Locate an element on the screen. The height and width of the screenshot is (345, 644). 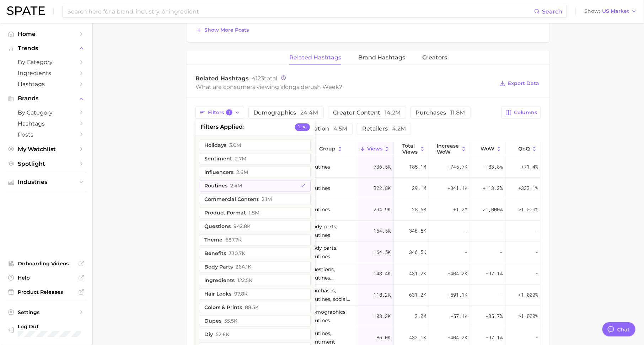
span: -97.1% is located at coordinates (494, 338).